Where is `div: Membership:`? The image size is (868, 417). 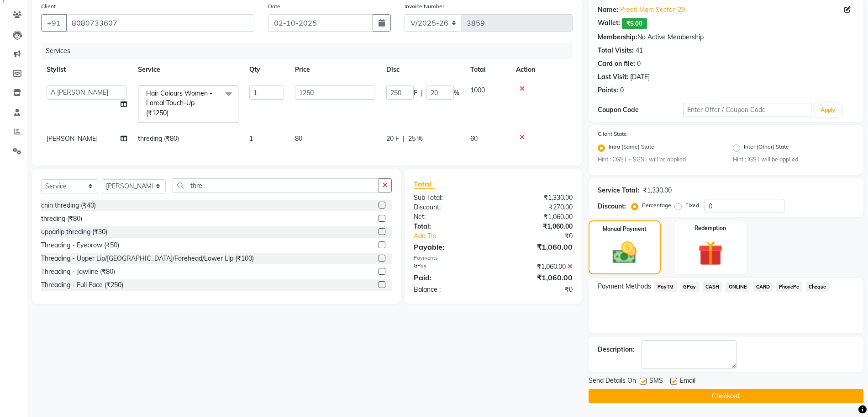 div: Membership: is located at coordinates (618, 37).